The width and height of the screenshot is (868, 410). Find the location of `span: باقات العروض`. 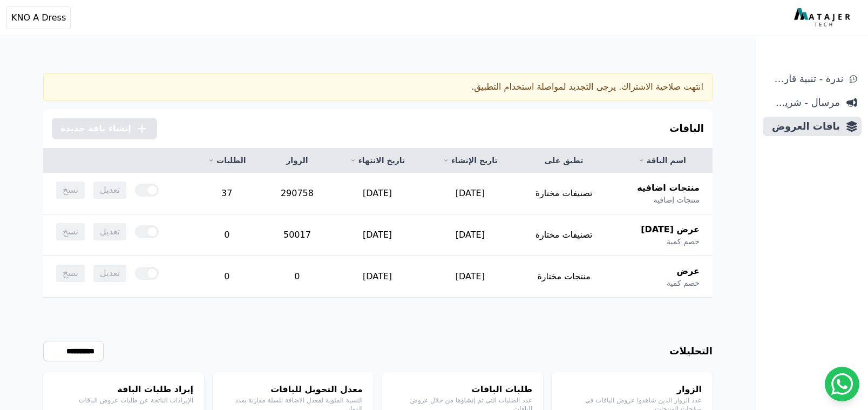

span: باقات العروض is located at coordinates (803, 126).